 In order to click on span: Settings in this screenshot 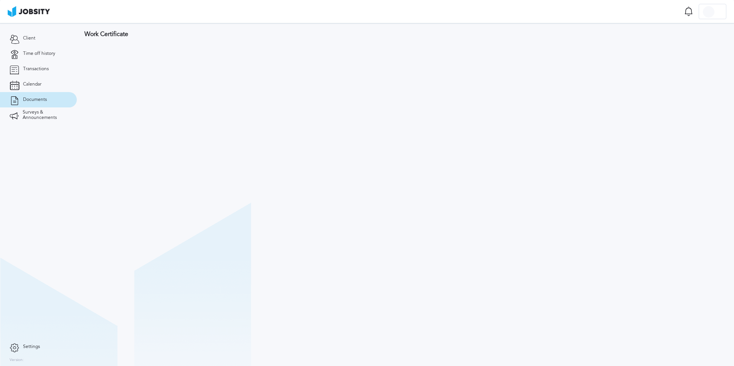, I will do `click(31, 347)`.